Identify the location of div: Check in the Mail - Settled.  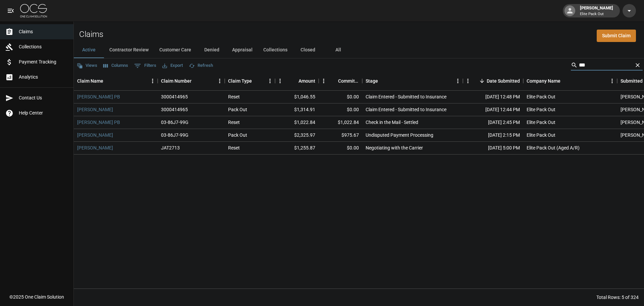
(392, 123).